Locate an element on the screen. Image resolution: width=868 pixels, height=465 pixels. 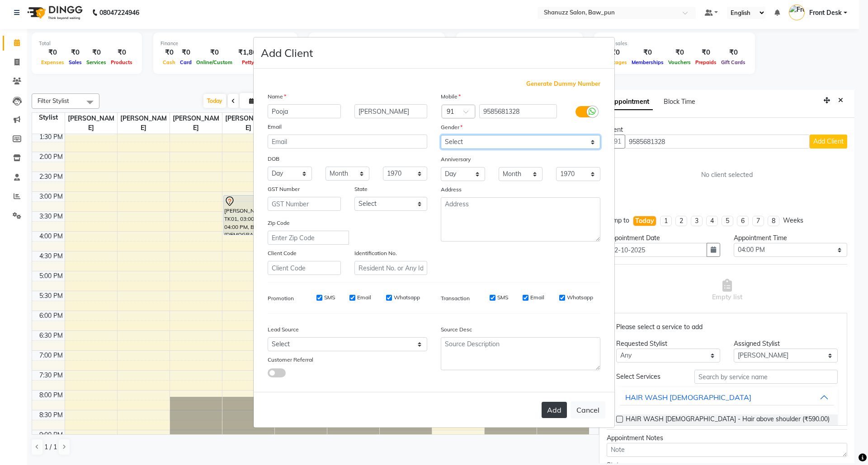
label: Client Code is located at coordinates (282, 253).